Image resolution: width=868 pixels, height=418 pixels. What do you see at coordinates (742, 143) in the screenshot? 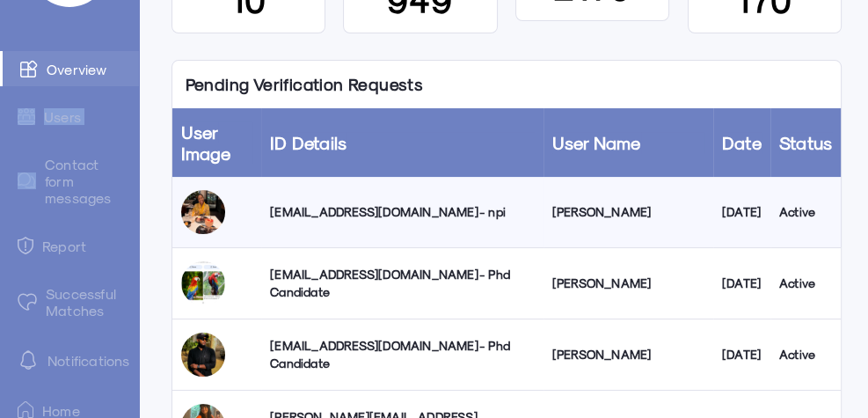
I see `a: Date` at bounding box center [742, 143].